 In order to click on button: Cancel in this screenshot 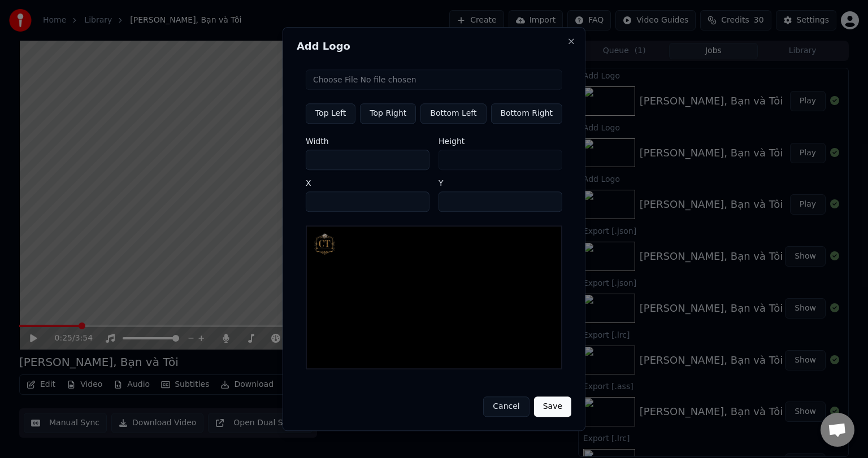, I will do `click(506, 407)`.